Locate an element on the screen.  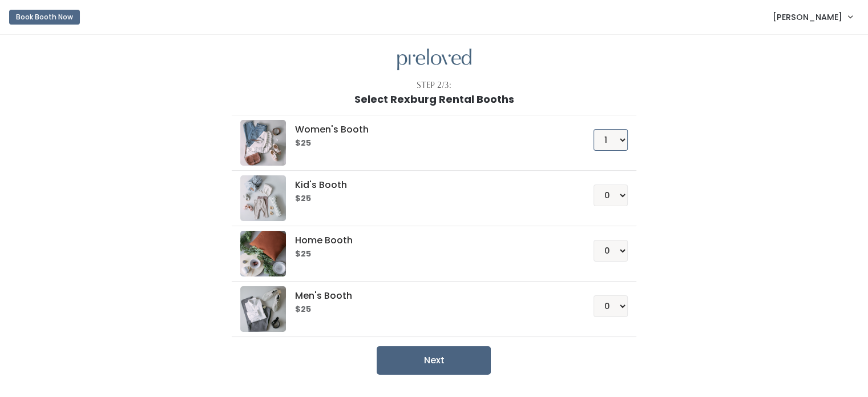
h5: Men's Booth is located at coordinates (430, 296).